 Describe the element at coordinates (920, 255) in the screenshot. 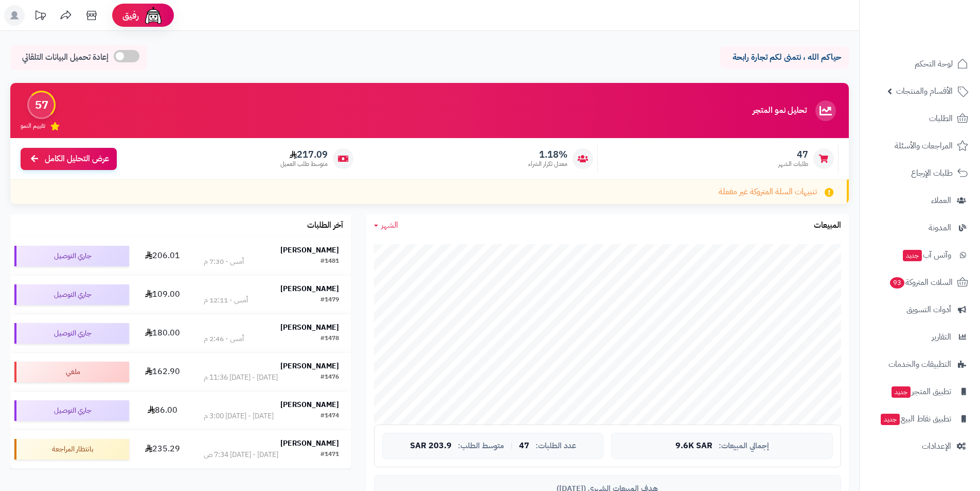

I see `a: وآتس آبجديد` at that location.